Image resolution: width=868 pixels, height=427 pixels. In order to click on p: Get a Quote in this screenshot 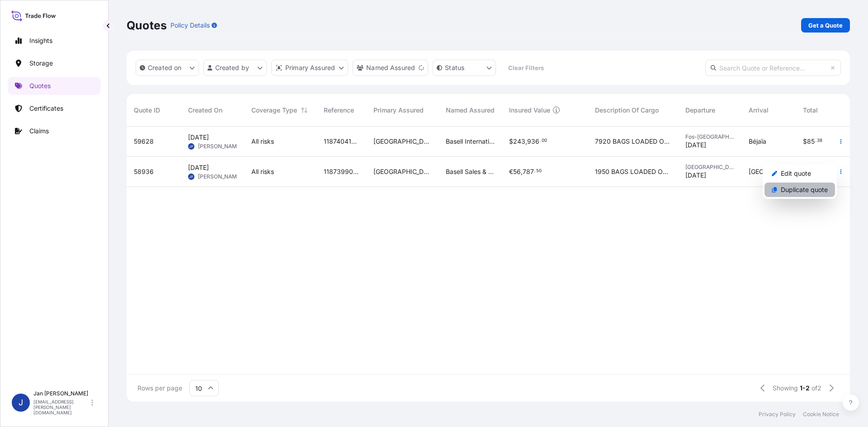, I will do `click(826, 25)`.